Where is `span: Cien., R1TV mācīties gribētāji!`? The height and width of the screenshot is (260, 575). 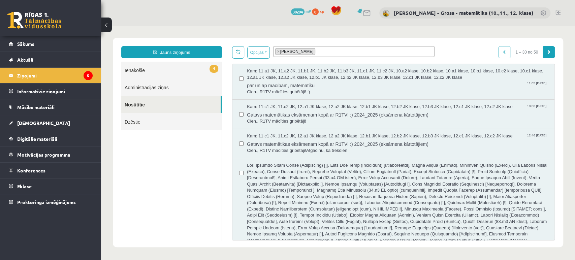
span: Cien., R1TV mācīties gribētāji! is located at coordinates (296, 95).